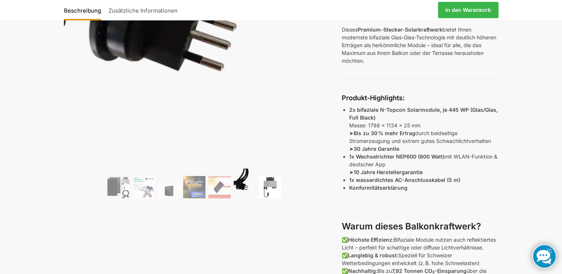 The width and height of the screenshot is (562, 274). I want to click on a: In den Warenkorb, so click(468, 10).